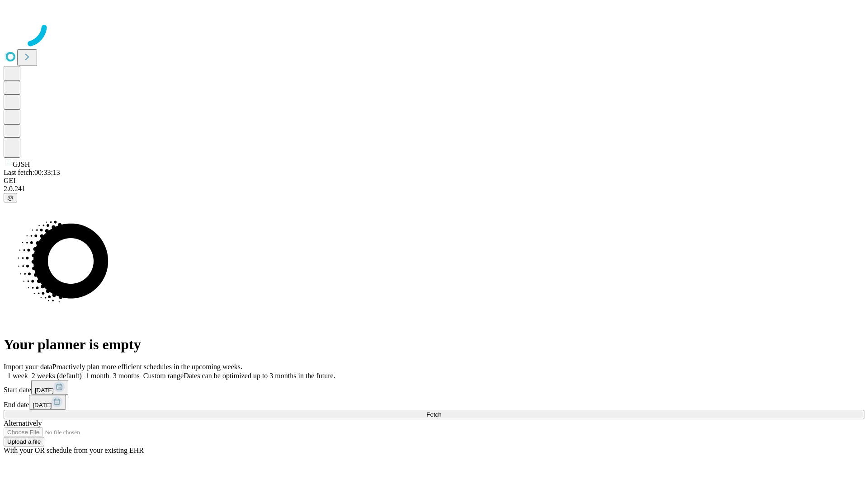 The width and height of the screenshot is (868, 488). I want to click on h1: Your planner is empty, so click(434, 344).